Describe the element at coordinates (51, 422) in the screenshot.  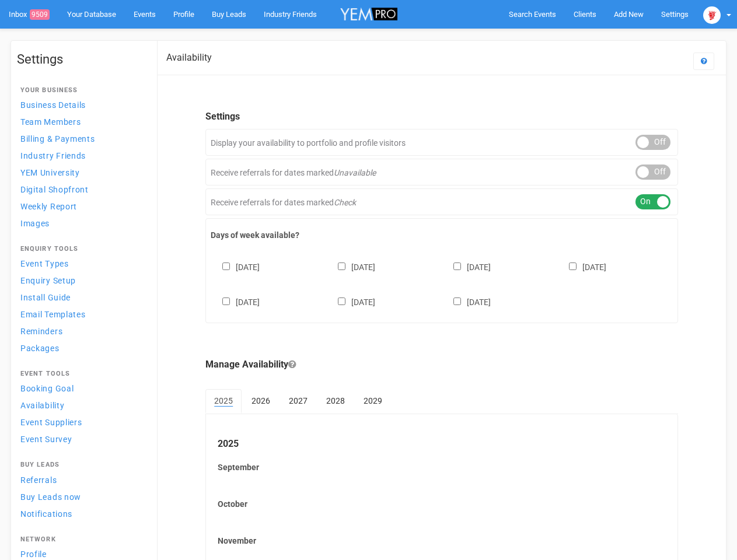
I see `span: Event Suppliers` at that location.